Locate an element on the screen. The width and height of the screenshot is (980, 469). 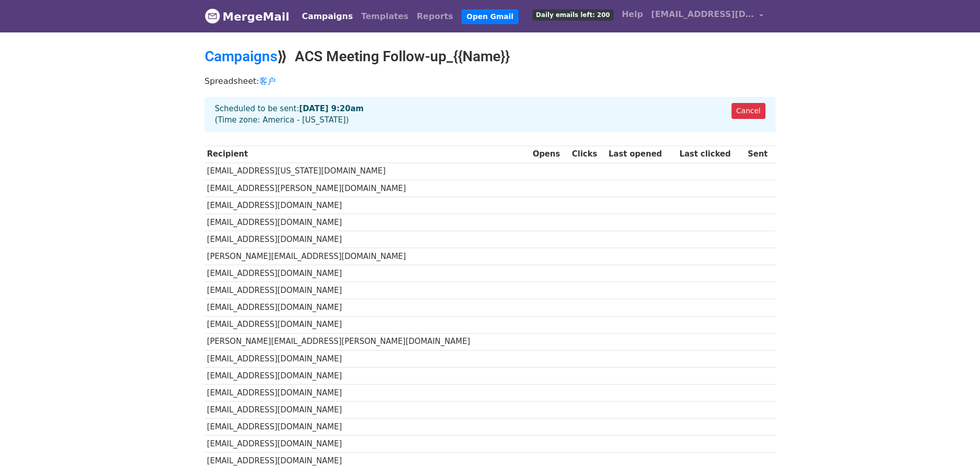
p: Spreadsheet: is located at coordinates (490, 80).